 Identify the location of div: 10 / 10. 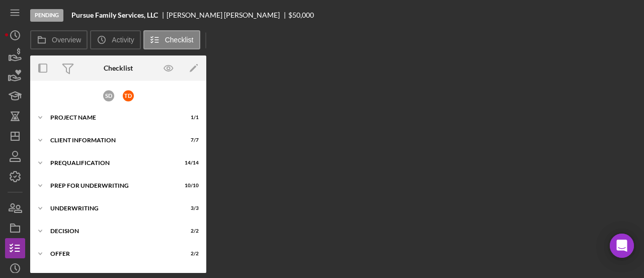
(189, 185).